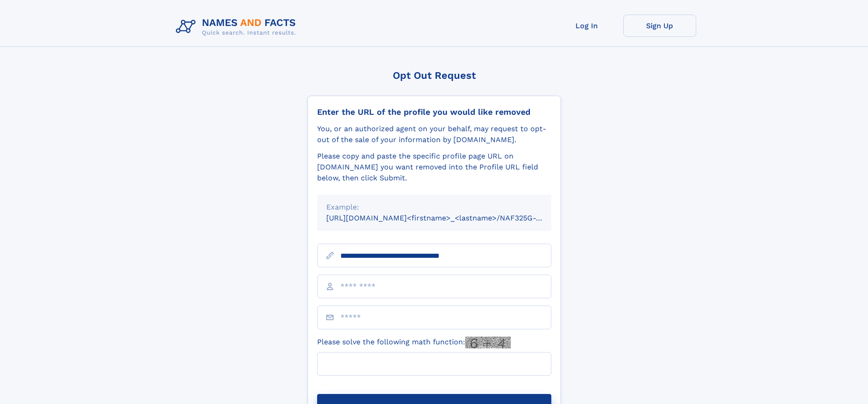  Describe the element at coordinates (587, 25) in the screenshot. I see `a: Log In` at that location.